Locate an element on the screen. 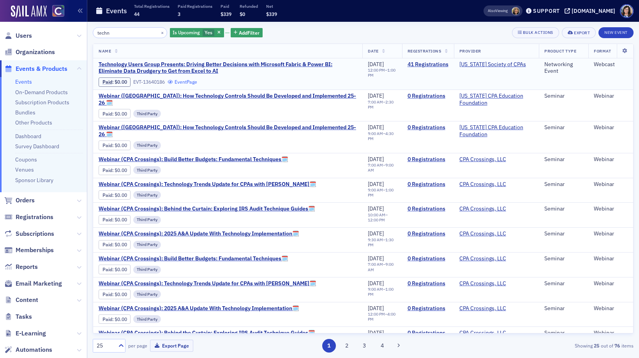 The image size is (639, 358). p: Paid Registrations is located at coordinates (195, 6).